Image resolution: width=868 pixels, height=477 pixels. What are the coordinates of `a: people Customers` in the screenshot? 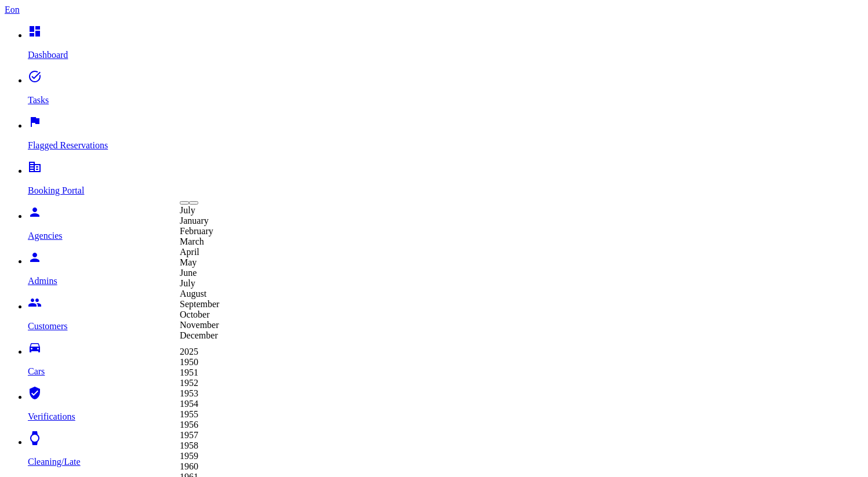 It's located at (445, 316).